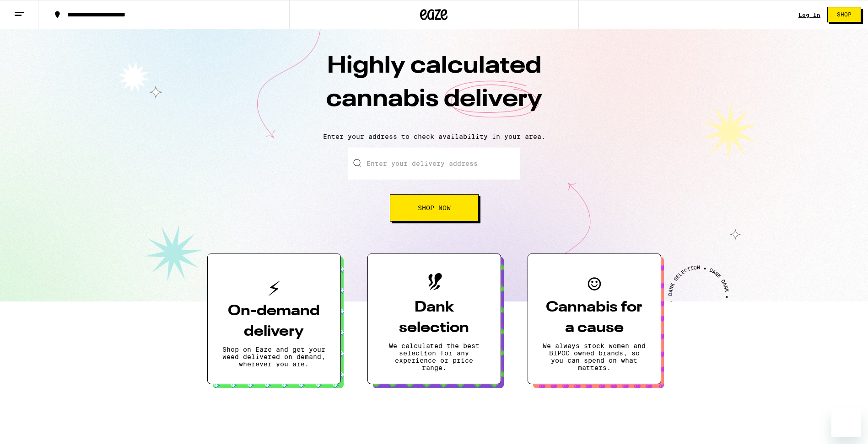  Describe the element at coordinates (594, 357) in the screenshot. I see `p: We always stock women and BIPOC owned brands, so you can spend on what matters.` at that location.